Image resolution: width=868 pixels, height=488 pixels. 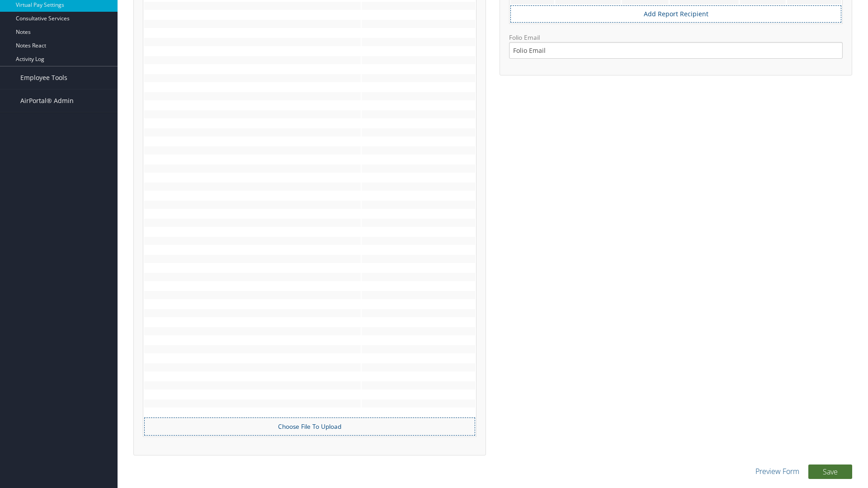 I want to click on button: Save, so click(x=830, y=472).